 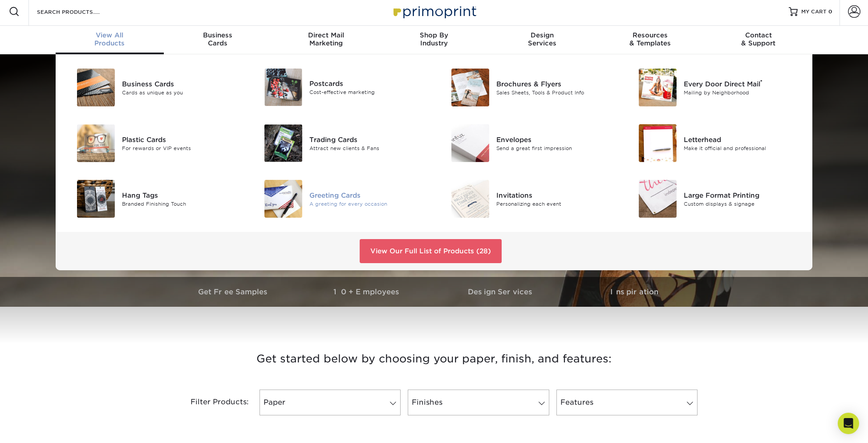 I want to click on div: Services, so click(x=542, y=39).